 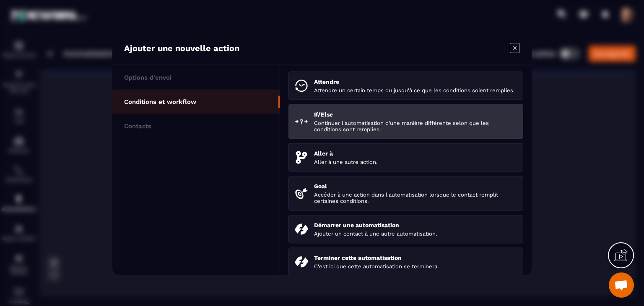 I want to click on p: Options d'envoi, so click(x=148, y=78).